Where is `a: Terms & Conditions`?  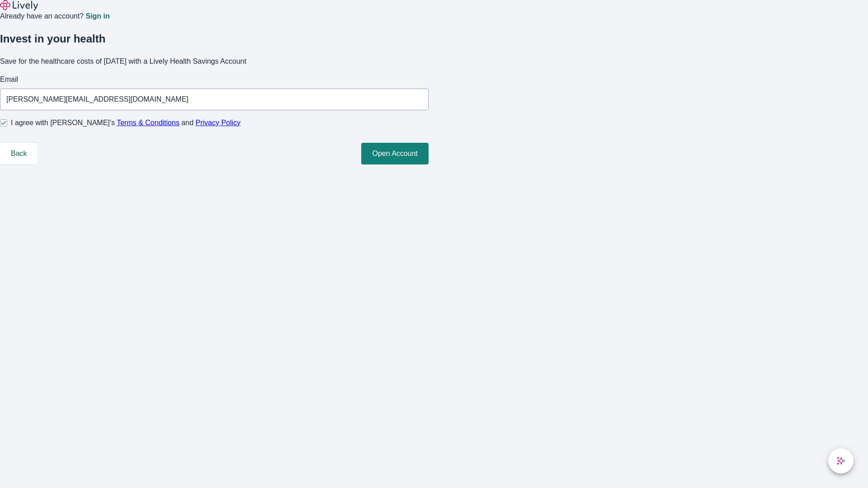 a: Terms & Conditions is located at coordinates (148, 123).